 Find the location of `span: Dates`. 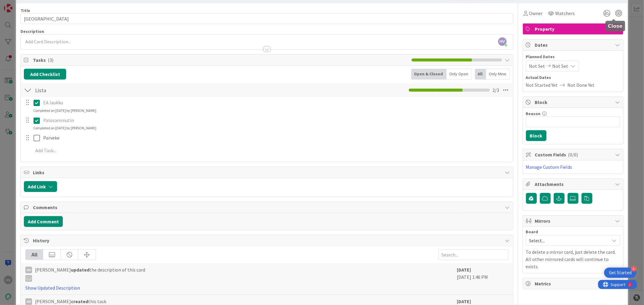

span: Dates is located at coordinates (573, 45).